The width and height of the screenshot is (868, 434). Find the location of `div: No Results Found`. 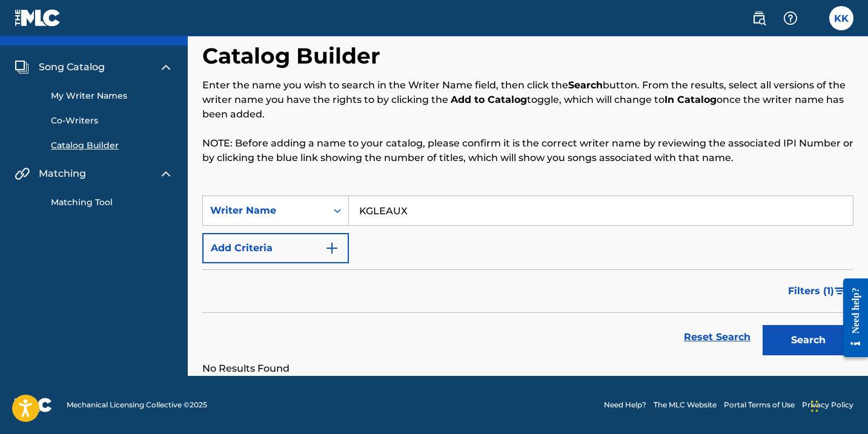

div: No Results Found is located at coordinates (528, 286).